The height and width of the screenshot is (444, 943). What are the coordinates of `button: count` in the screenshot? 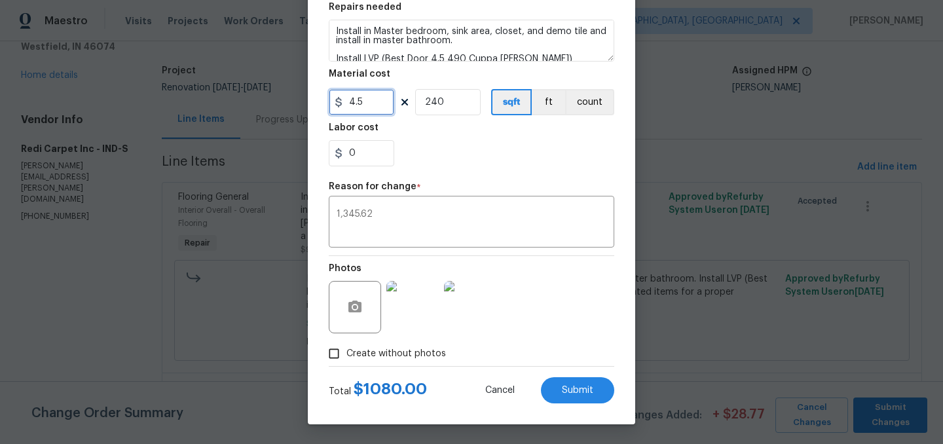 It's located at (589, 102).